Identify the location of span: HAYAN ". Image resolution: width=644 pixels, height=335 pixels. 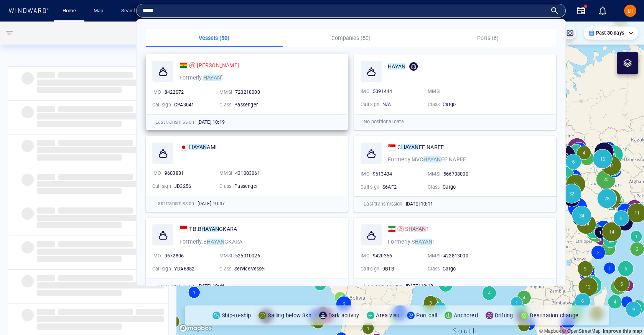
(213, 78).